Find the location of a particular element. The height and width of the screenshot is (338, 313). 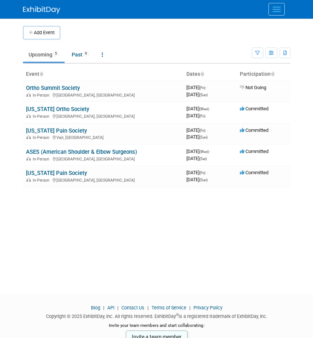

a: ASES (American Shoulder & Elbow Surgeons) is located at coordinates (81, 152).